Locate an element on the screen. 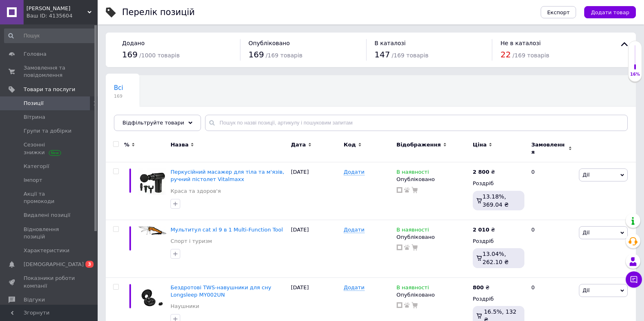 The width and height of the screenshot is (644, 321). div: 16% is located at coordinates (635, 74).